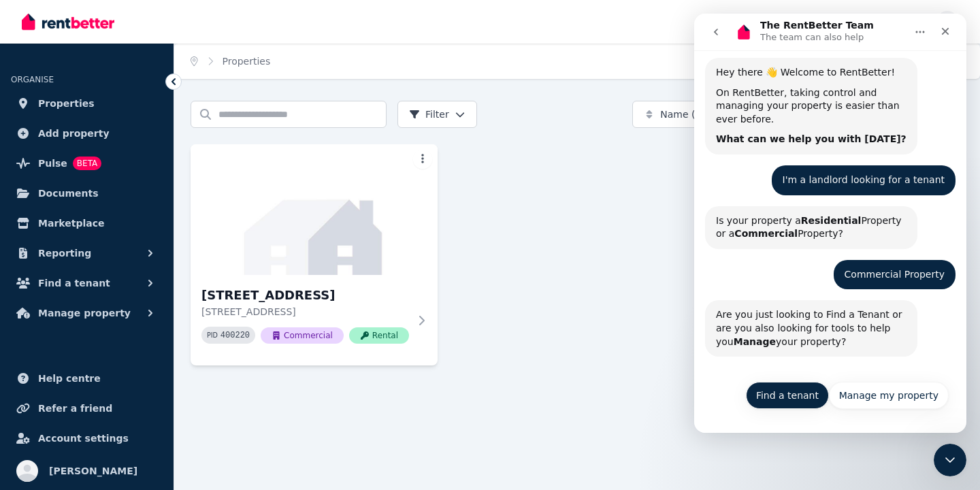  Describe the element at coordinates (251, 18) in the screenshot. I see `div: Close` at that location.